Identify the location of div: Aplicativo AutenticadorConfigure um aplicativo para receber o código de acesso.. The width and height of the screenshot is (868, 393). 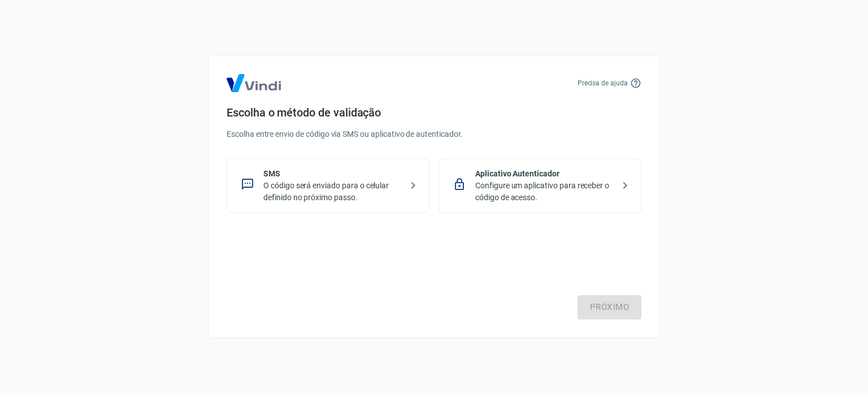
(540, 186).